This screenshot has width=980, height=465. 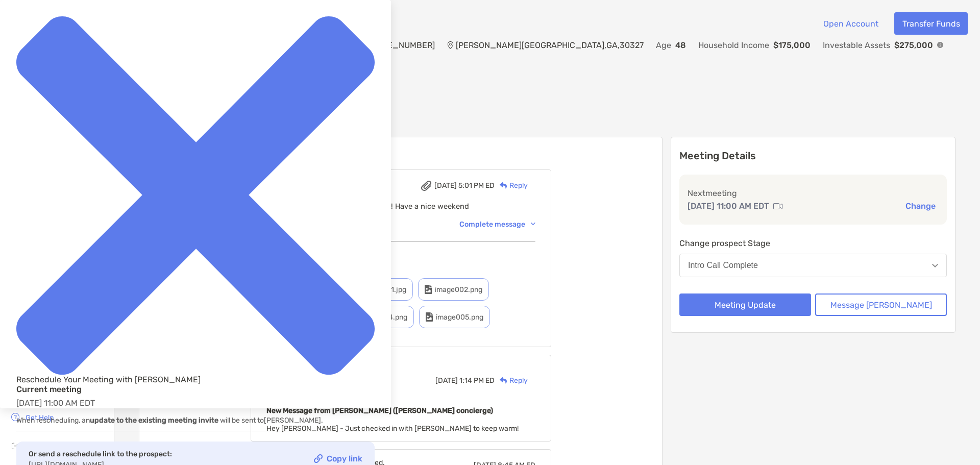 I want to click on img: close modal icon, so click(x=196, y=196).